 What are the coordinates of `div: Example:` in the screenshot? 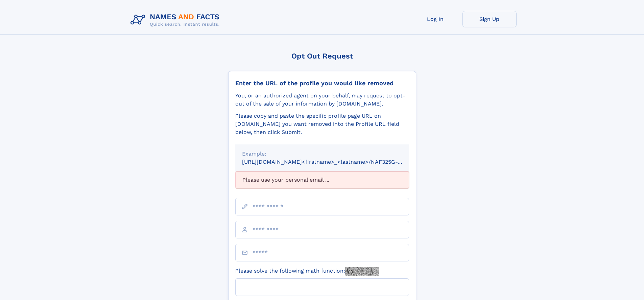 It's located at (322, 154).